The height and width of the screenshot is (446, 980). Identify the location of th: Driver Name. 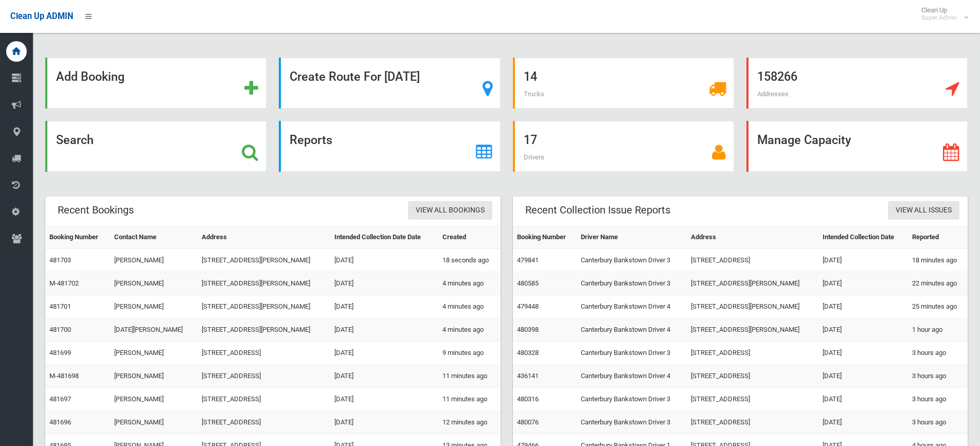
(632, 237).